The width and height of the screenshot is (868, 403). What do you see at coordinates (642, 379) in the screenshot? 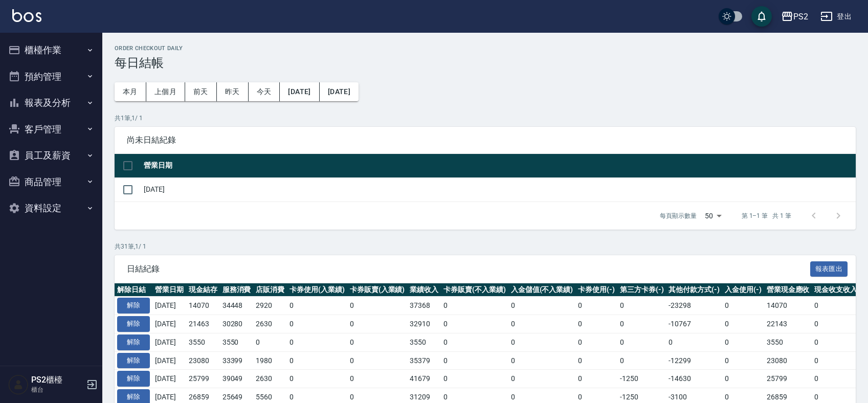
I see `td: -1250` at bounding box center [642, 379].